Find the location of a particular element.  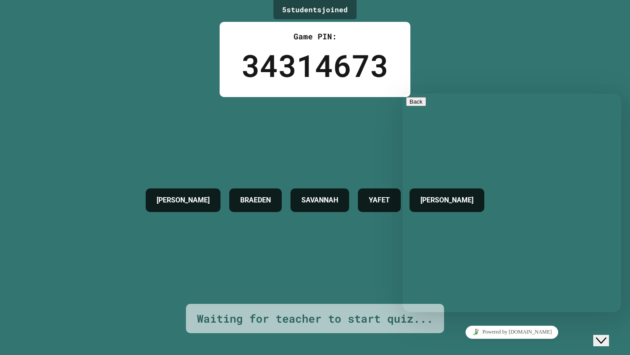

img: Tawky_16x16.svg is located at coordinates (74, 10).